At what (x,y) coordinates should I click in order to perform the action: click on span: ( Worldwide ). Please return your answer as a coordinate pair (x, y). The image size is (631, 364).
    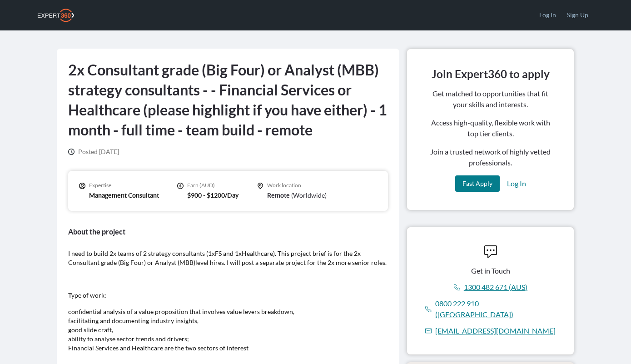
    Looking at the image, I should click on (309, 195).